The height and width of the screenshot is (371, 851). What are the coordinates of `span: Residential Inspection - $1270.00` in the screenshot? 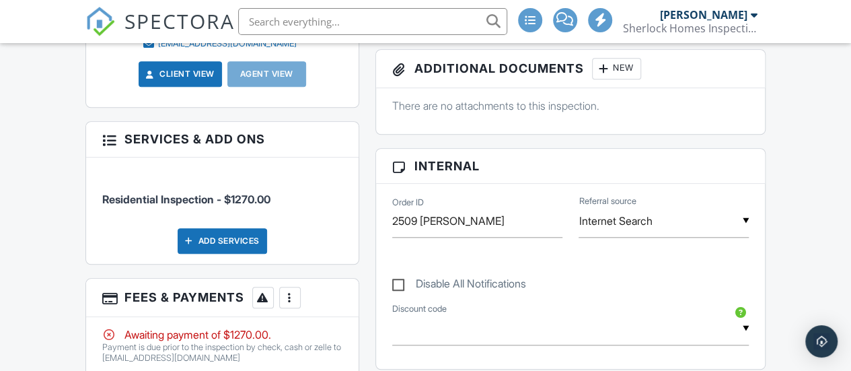 It's located at (186, 199).